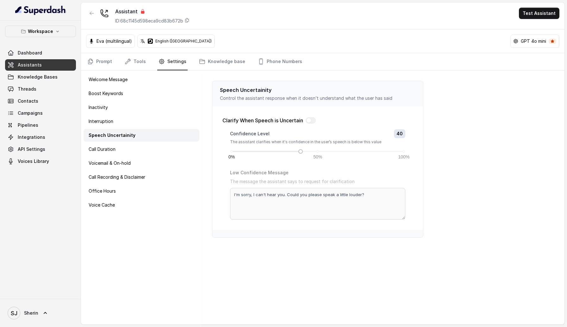 The height and width of the screenshot is (327, 567). I want to click on a: Assistants, so click(41, 65).